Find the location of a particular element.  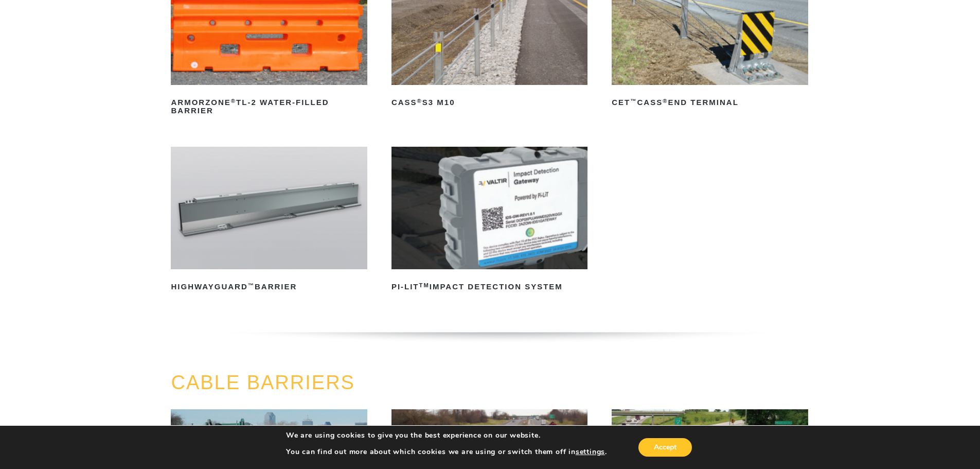

h2: CASS S3 M10 is located at coordinates (489, 102).